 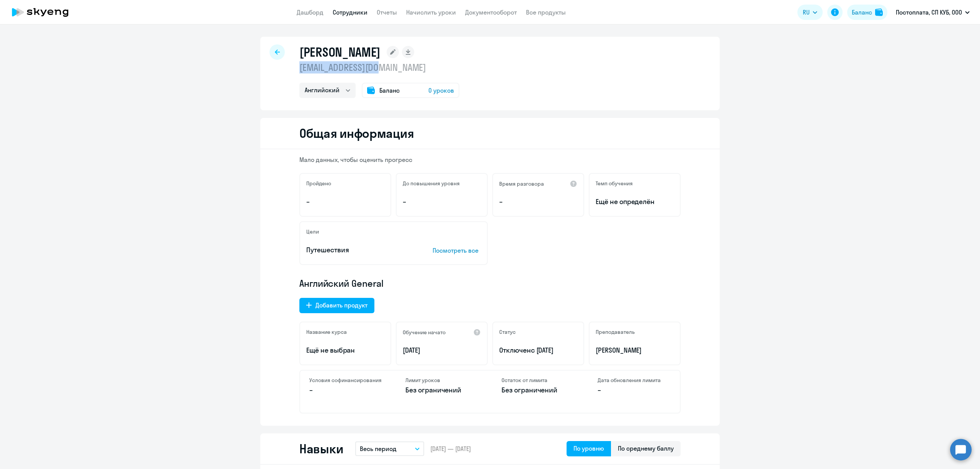 What do you see at coordinates (867, 12) in the screenshot?
I see `button: Балансbalance` at bounding box center [867, 12].